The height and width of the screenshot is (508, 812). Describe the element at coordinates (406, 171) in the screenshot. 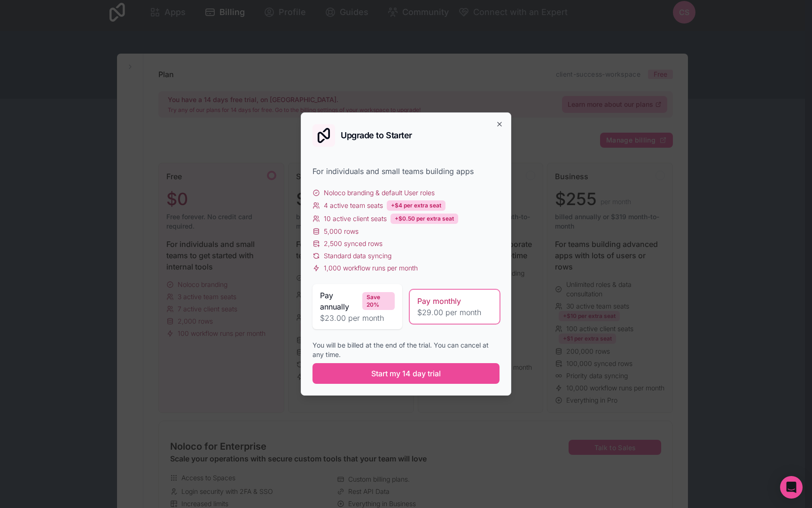

I see `div: For individuals and small teams building apps` at that location.